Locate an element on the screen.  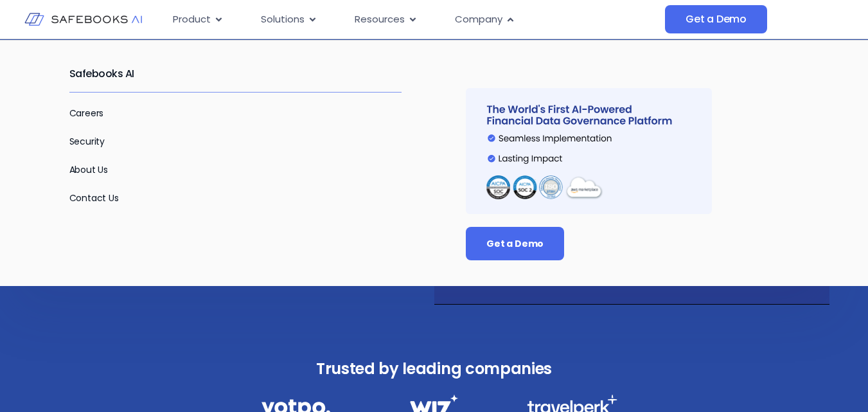
span: Resources is located at coordinates (379, 19).